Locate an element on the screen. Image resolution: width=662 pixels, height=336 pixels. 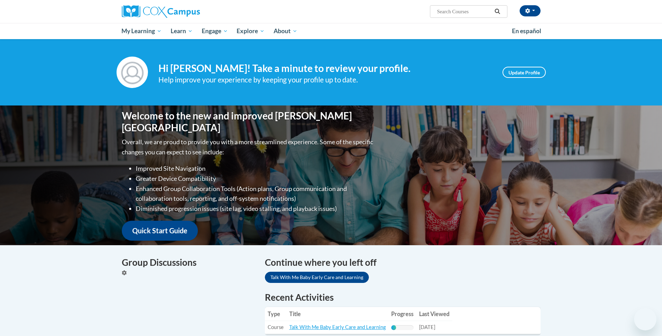
a: Update Profile is located at coordinates (524, 72).